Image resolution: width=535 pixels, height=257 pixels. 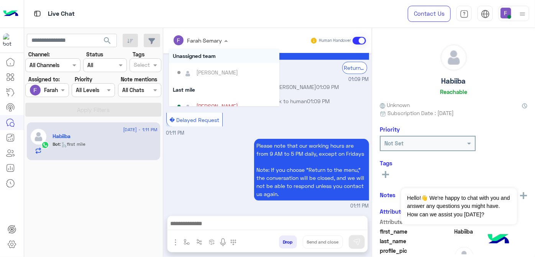 I want to click on p: Live Chat, so click(x=61, y=14).